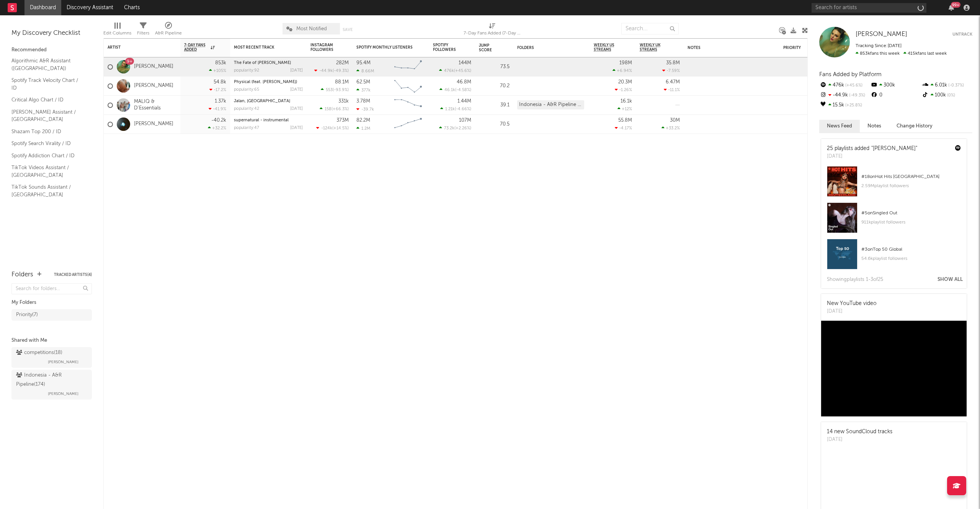  I want to click on div: +33.2 %, so click(671, 128).